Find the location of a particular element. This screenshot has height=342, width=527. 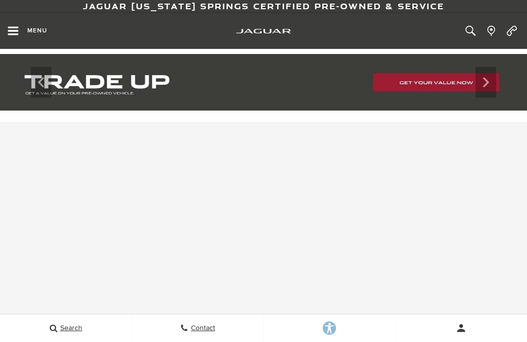

span: Contact is located at coordinates (202, 328).